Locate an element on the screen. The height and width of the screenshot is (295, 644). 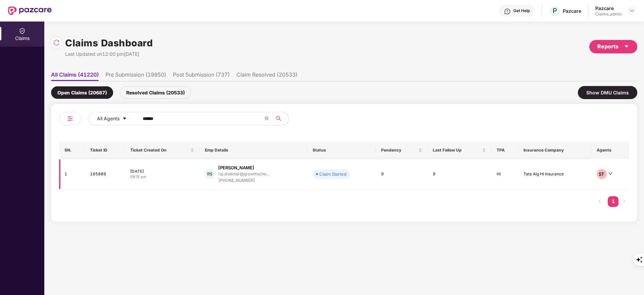
li: Post Submission (737) is located at coordinates (201, 76).